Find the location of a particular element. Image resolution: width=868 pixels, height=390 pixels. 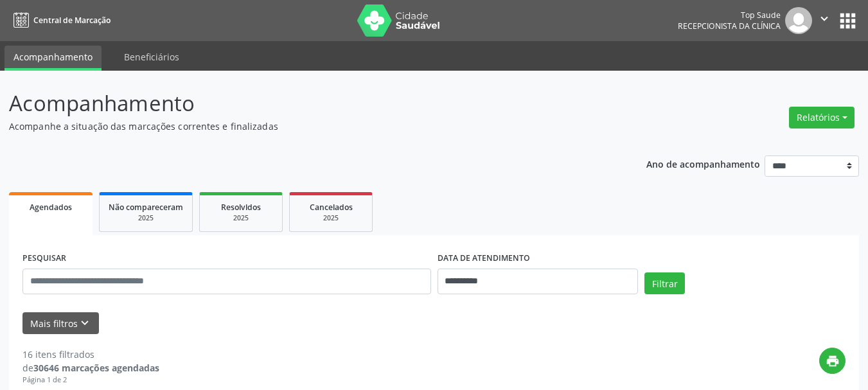

p: Acompanhe a situação das marcações correntes e finalizadas is located at coordinates (306, 126).